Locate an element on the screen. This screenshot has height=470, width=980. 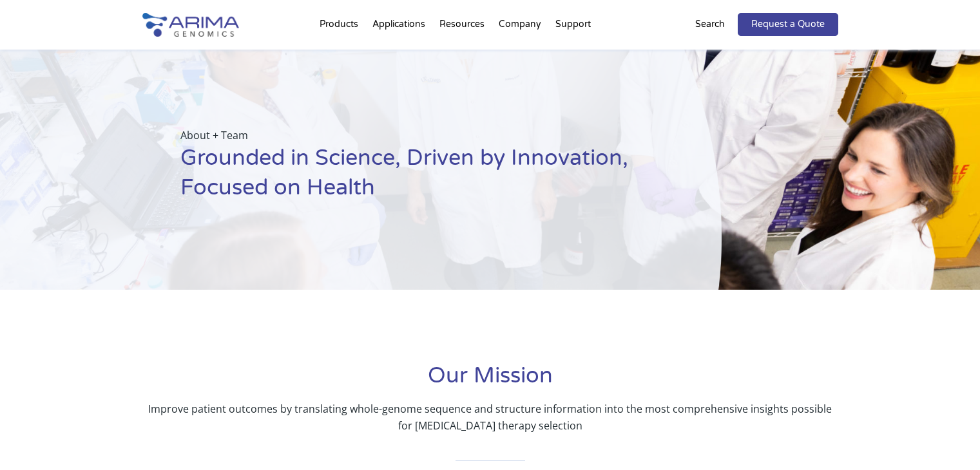
p: Improve patient outcomes by translating whole-genome sequence and structure information into the ... is located at coordinates (491, 418).